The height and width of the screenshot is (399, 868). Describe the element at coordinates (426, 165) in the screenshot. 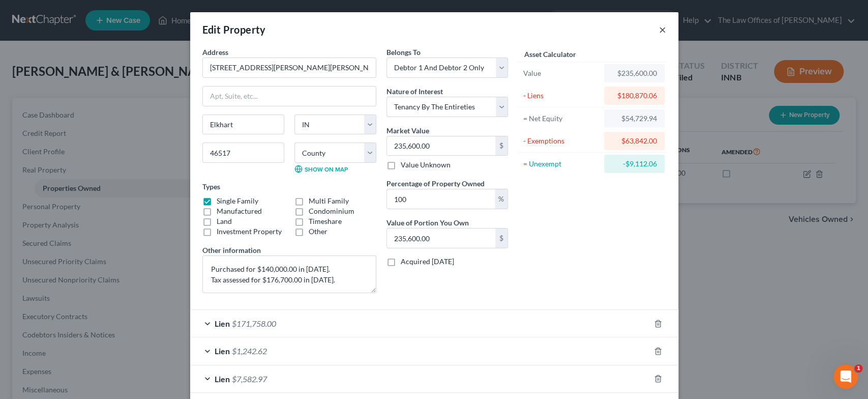

I see `label: Value Unknown` at that location.